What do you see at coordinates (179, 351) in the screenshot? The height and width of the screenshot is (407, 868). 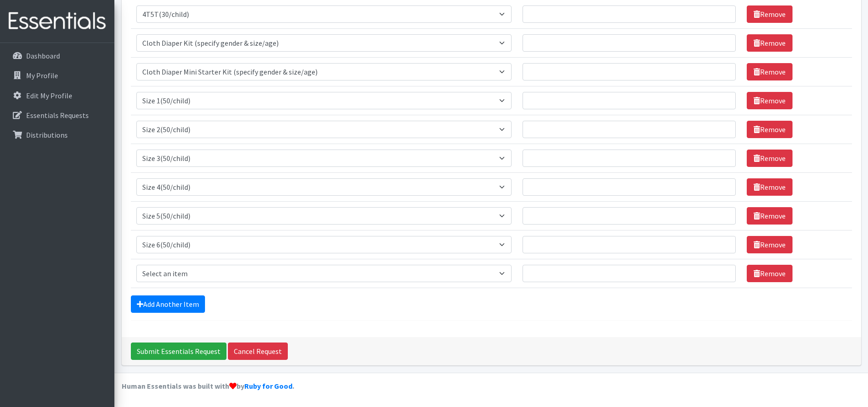 I see `input: Submit Essentials Request` at bounding box center [179, 351].